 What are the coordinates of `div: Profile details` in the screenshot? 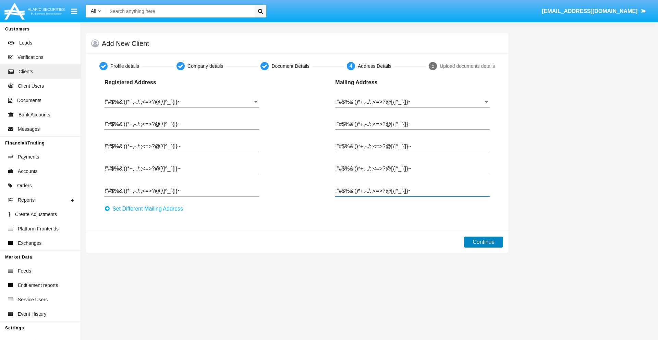 It's located at (125, 66).